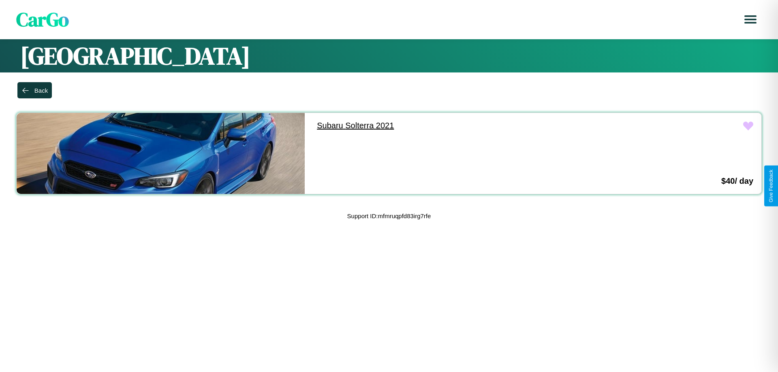 This screenshot has width=778, height=372. Describe the element at coordinates (453, 126) in the screenshot. I see `a: Subaru Solterra 2021` at that location.